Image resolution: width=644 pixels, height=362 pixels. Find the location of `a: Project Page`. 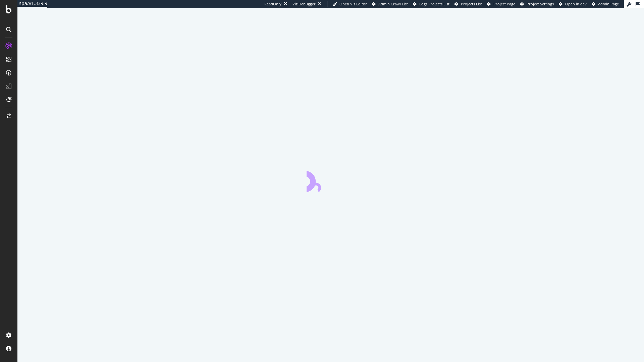

a: Project Page is located at coordinates (501, 4).